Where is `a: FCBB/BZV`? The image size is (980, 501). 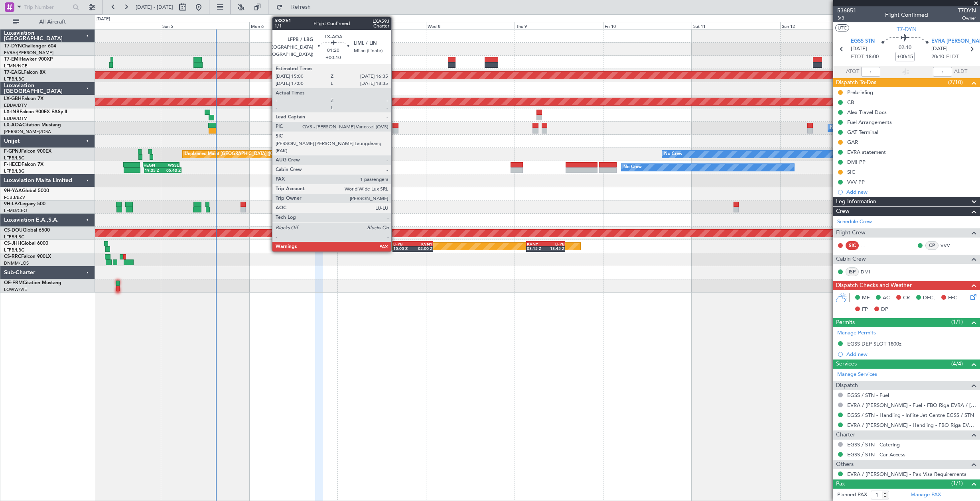
a: FCBB/BZV is located at coordinates (15, 197).